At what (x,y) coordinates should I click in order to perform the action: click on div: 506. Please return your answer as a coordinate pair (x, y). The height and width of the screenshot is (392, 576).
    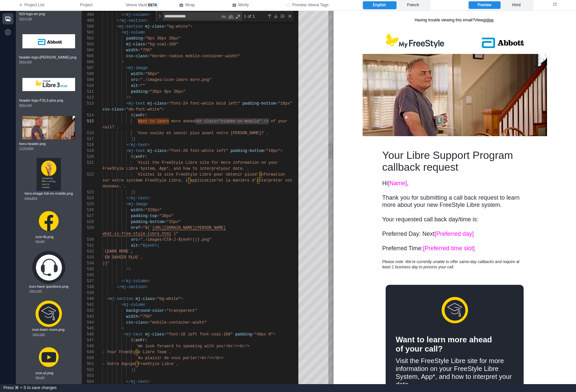
    Looking at the image, I should click on (88, 62).